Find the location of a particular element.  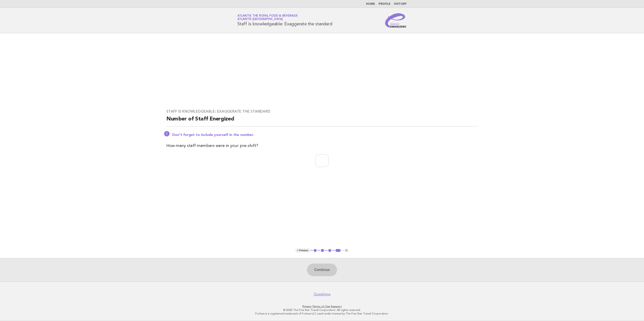

button: 3 is located at coordinates (330, 251).